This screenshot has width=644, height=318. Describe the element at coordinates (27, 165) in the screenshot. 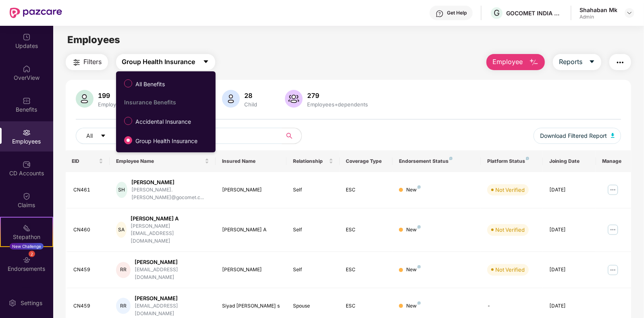

I see `img: svg+xml;base64,PHN2ZyBpZD0iQ0RfQWNjb3VudHMiIGRhdGEtbmFtZT0iQ0QgQWNjb3VudHMiIHhtbG5zPSJodHRwOi8vd3...` at that location.